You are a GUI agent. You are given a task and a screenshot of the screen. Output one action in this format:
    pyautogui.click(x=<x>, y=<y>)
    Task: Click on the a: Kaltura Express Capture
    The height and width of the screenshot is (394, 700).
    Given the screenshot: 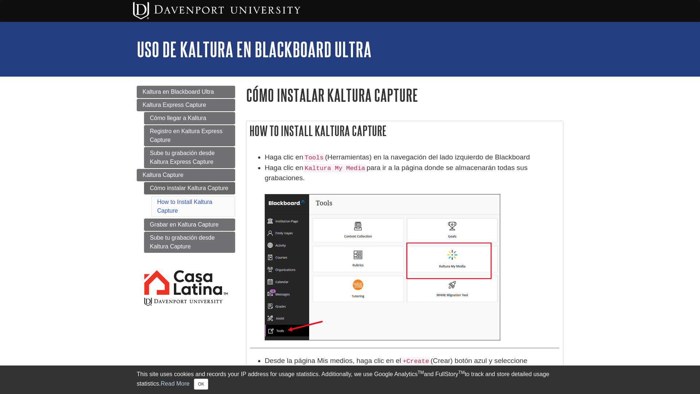 What is the action you would take?
    pyautogui.click(x=186, y=105)
    